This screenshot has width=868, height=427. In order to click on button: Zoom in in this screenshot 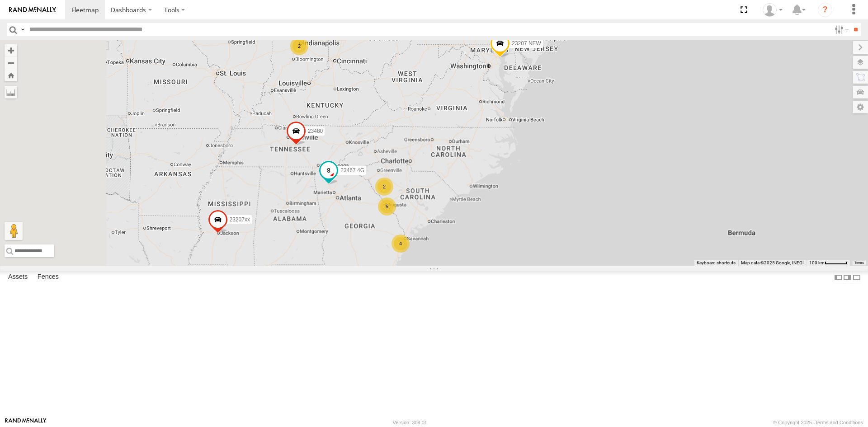, I will do `click(11, 50)`.